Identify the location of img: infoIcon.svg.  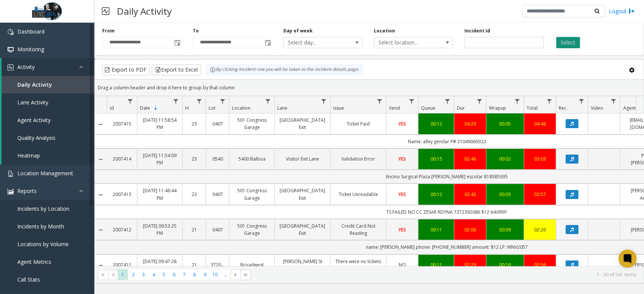
(213, 70).